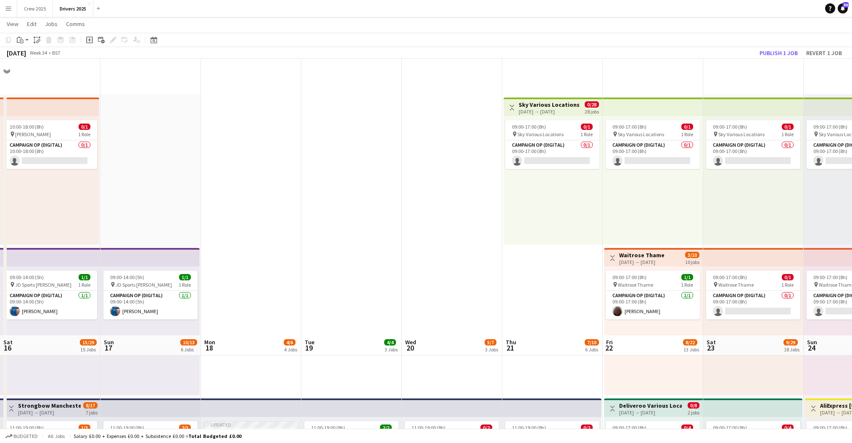 The height and width of the screenshot is (443, 852). Describe the element at coordinates (109, 342) in the screenshot. I see `span: Sun` at that location.